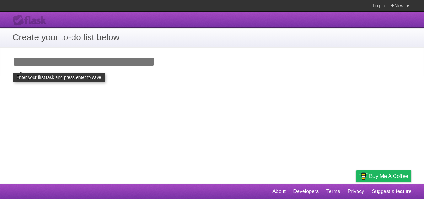 Image resolution: width=424 pixels, height=199 pixels. Describe the element at coordinates (363, 176) in the screenshot. I see `img: Buy me a coffee` at that location.